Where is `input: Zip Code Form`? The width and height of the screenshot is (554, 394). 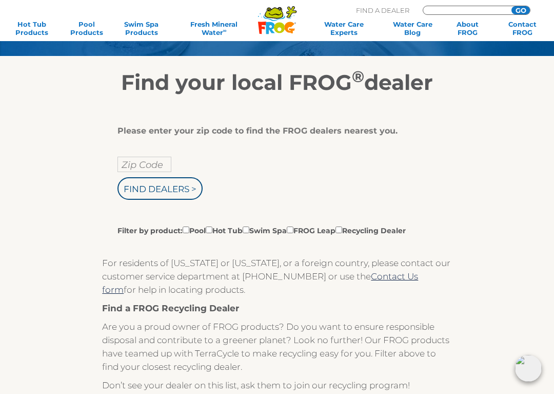 input: Zip Code Form is located at coordinates (465, 10).